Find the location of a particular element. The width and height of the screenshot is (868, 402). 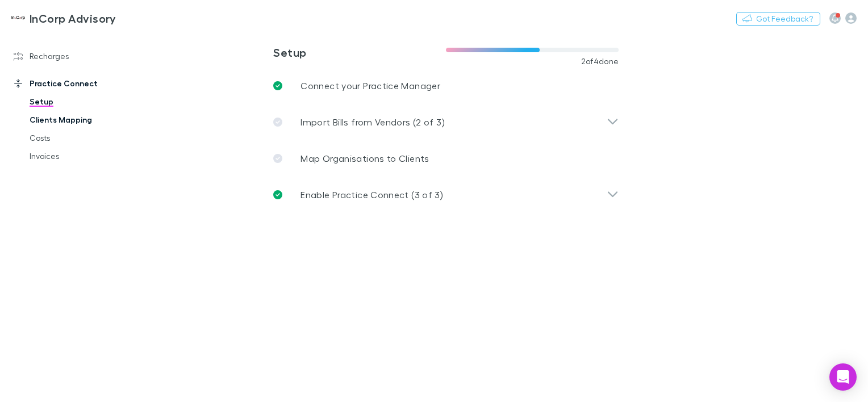

div: Enable Practice Connect (3 of 3) is located at coordinates (446, 194).